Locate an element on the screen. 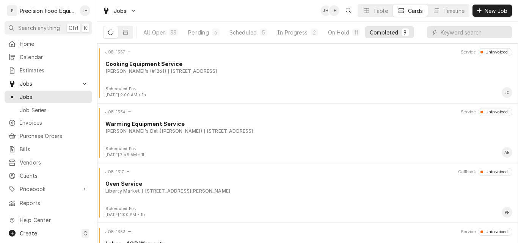 This screenshot has height=243, width=518. span: Ctrl is located at coordinates (74, 28).